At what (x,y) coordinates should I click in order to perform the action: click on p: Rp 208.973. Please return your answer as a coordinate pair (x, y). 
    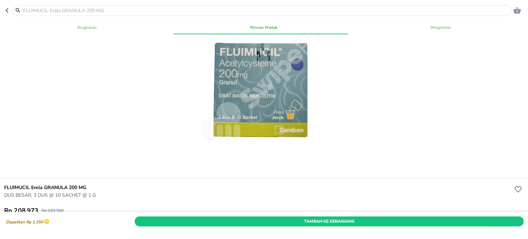
    Looking at the image, I should click on (21, 210).